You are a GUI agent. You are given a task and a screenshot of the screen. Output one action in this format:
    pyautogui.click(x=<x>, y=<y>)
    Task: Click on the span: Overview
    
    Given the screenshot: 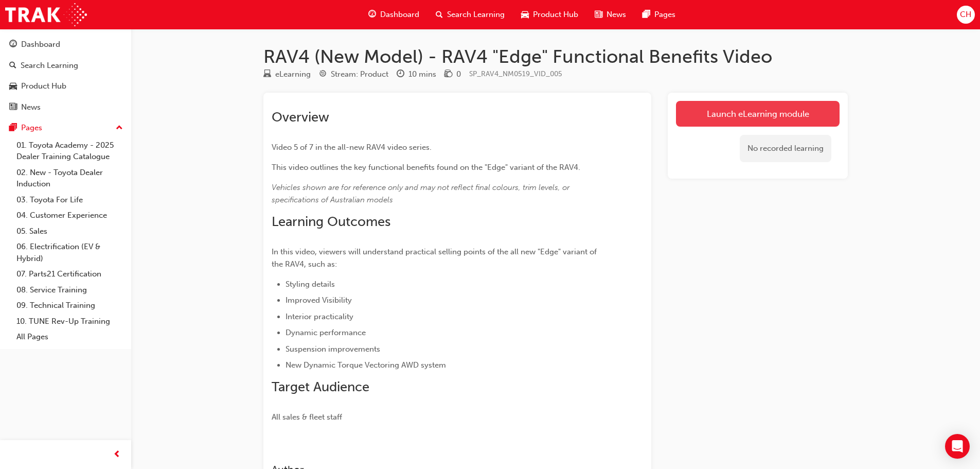 What is the action you would take?
    pyautogui.click(x=300, y=117)
    